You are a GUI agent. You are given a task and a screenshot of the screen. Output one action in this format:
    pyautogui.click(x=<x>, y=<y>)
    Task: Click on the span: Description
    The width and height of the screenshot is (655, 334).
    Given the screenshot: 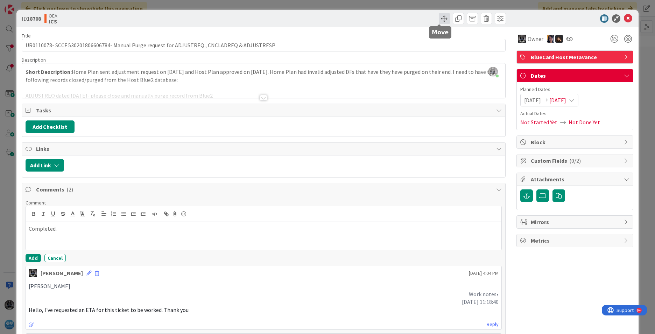 What is the action you would take?
    pyautogui.click(x=34, y=60)
    